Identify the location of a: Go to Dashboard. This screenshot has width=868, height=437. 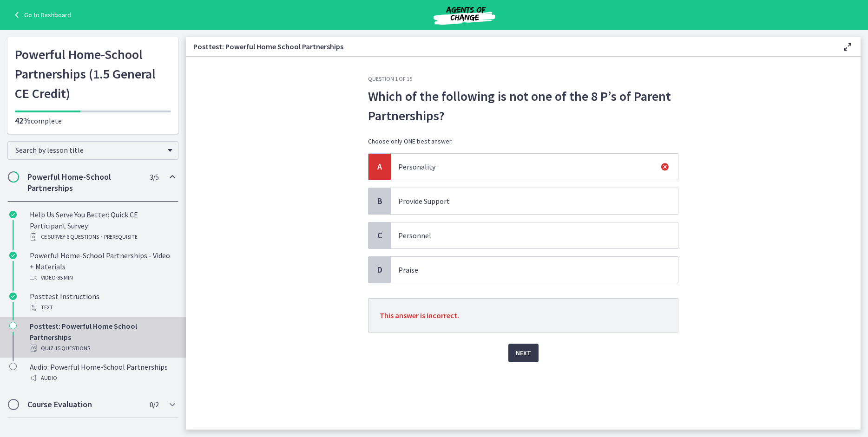
(41, 15).